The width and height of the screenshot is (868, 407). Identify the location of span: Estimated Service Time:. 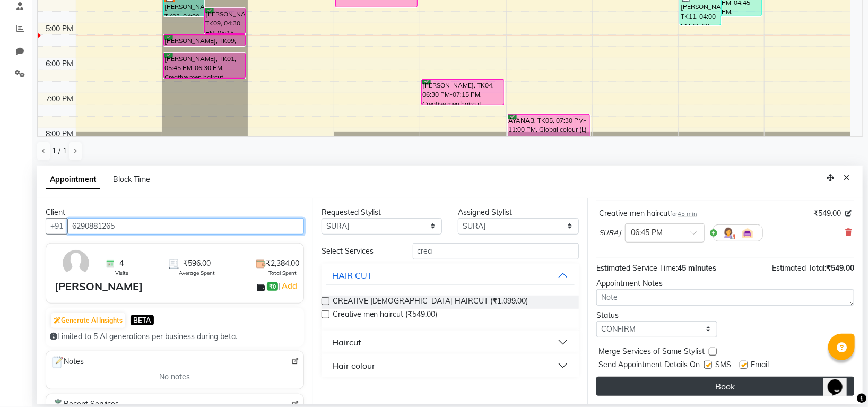
(636, 268).